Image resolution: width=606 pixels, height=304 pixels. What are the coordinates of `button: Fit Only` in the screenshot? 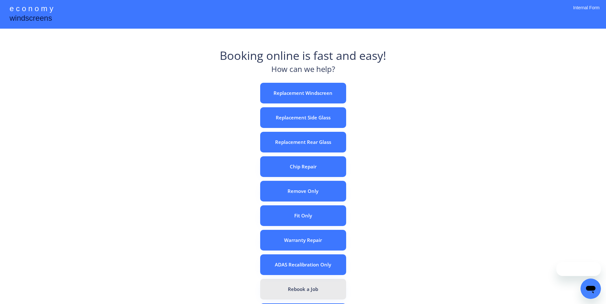 It's located at (303, 216).